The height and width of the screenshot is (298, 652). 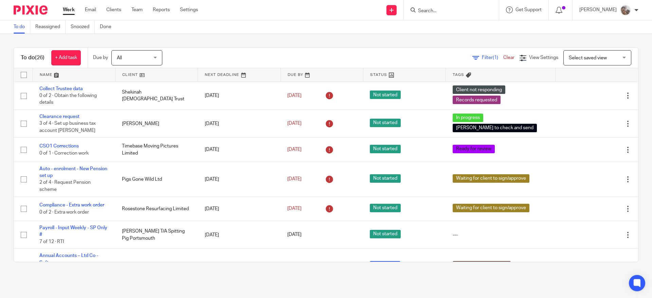 What do you see at coordinates (108, 27) in the screenshot?
I see `a: Done` at bounding box center [108, 27].